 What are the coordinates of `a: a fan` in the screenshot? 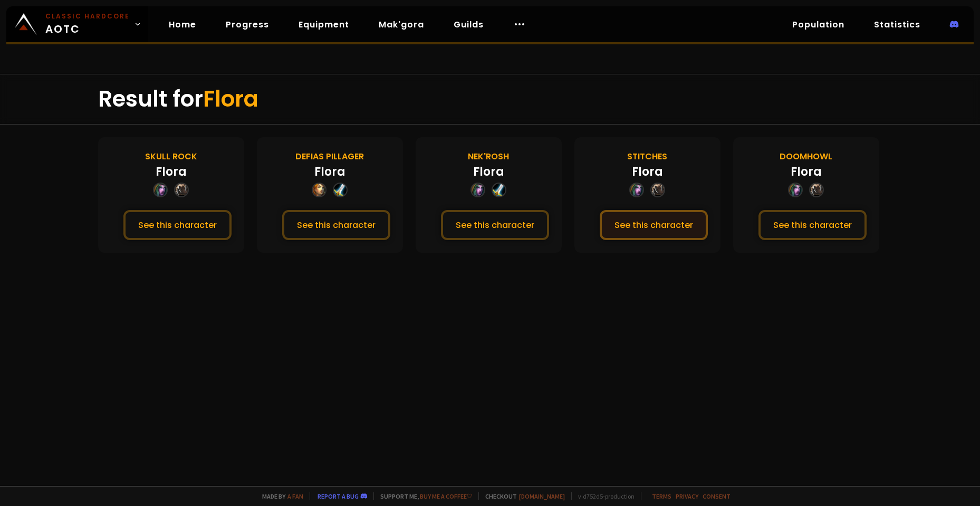 It's located at (295, 496).